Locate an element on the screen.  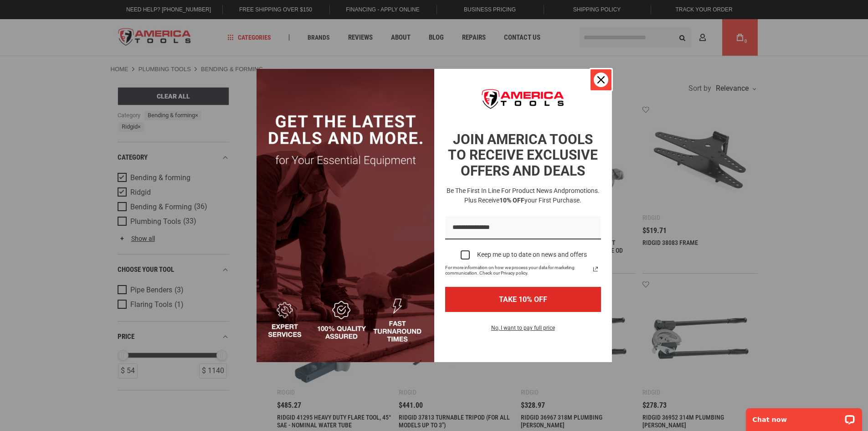
svg: close icon is located at coordinates (601, 80).